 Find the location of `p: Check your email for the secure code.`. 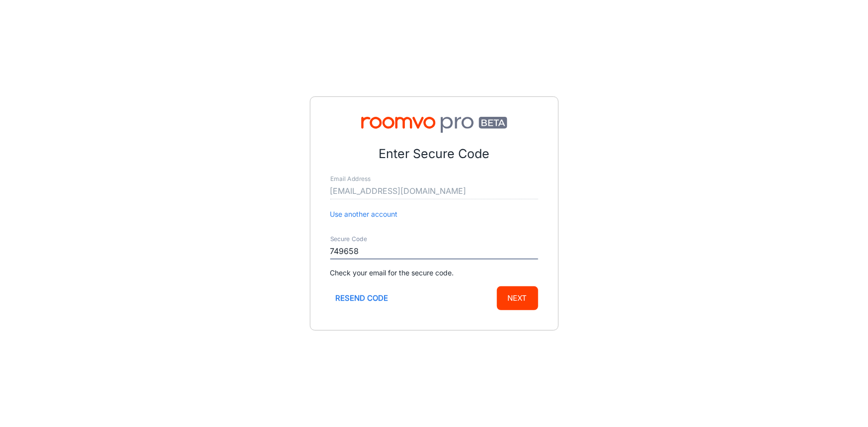

p: Check your email for the secure code. is located at coordinates (434, 273).